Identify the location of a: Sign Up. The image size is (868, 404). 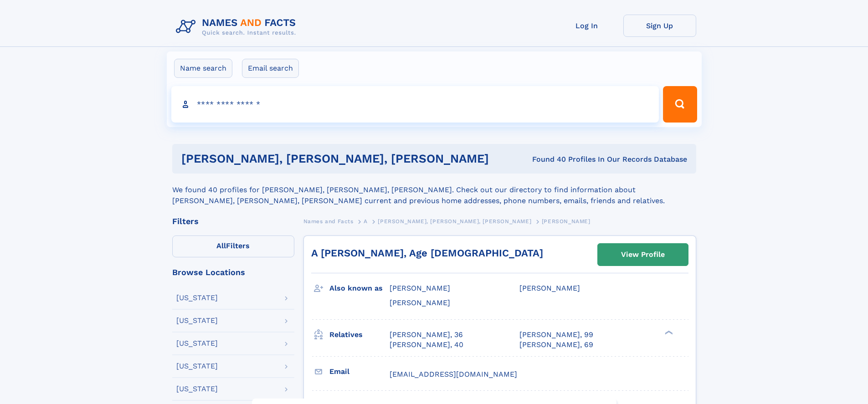
(660, 25).